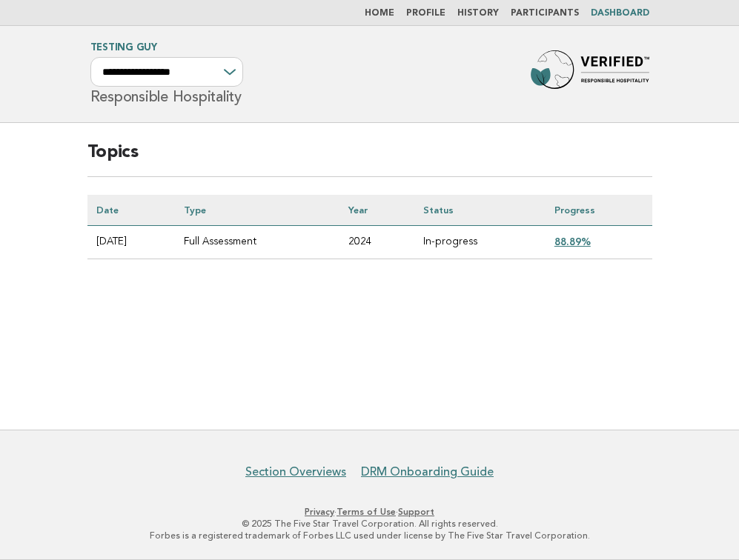 This screenshot has height=560, width=739. Describe the element at coordinates (369, 535) in the screenshot. I see `p: Forbes is a registered trademark of Forbes LLC used under license by The Five Star Travel Corpora...` at that location.